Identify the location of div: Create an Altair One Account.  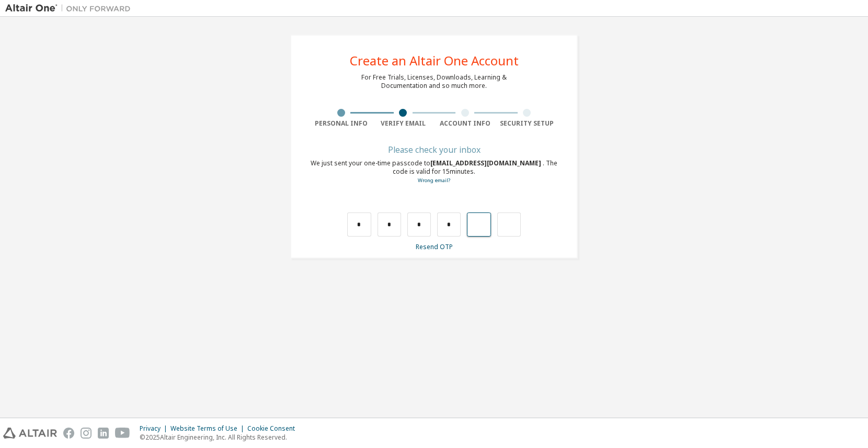
(434, 61).